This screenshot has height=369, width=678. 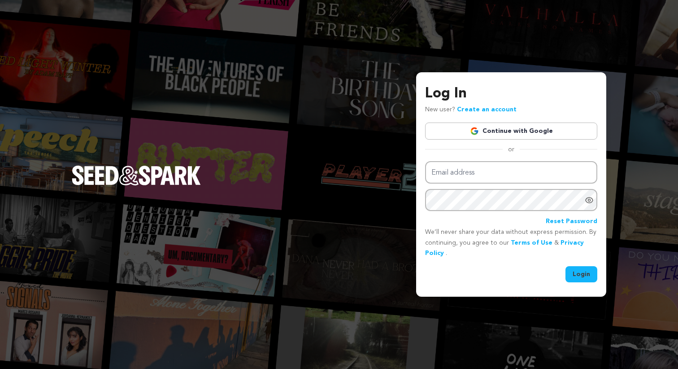 What do you see at coordinates (475, 131) in the screenshot?
I see `img: Google logo` at bounding box center [475, 131].